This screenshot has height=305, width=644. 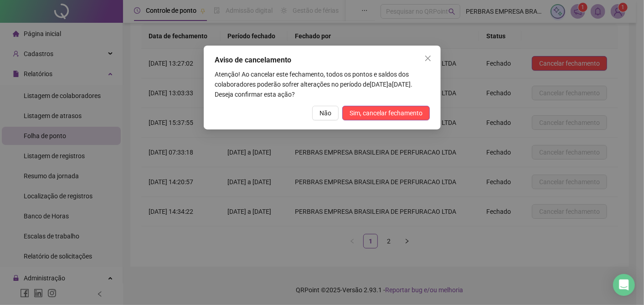 What do you see at coordinates (253, 60) in the screenshot?
I see `span: Aviso de cancelamento` at bounding box center [253, 60].